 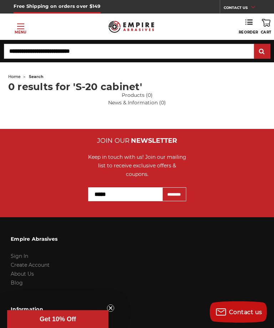 I want to click on input: Submit, so click(x=262, y=52).